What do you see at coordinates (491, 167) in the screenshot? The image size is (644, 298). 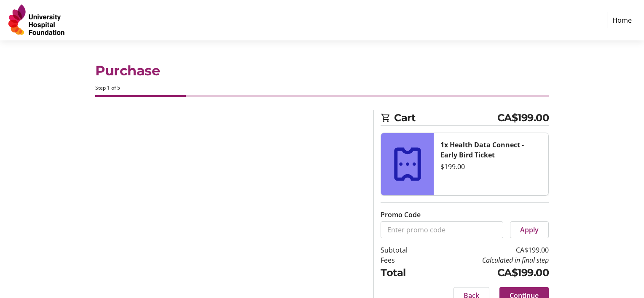 I see `div: $199.00` at bounding box center [491, 167].